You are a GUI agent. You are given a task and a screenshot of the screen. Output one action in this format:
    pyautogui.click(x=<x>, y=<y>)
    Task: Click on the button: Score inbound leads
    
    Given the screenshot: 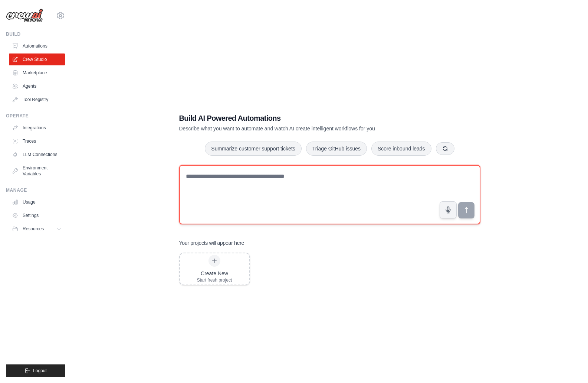 What is the action you would take?
    pyautogui.click(x=402, y=149)
    